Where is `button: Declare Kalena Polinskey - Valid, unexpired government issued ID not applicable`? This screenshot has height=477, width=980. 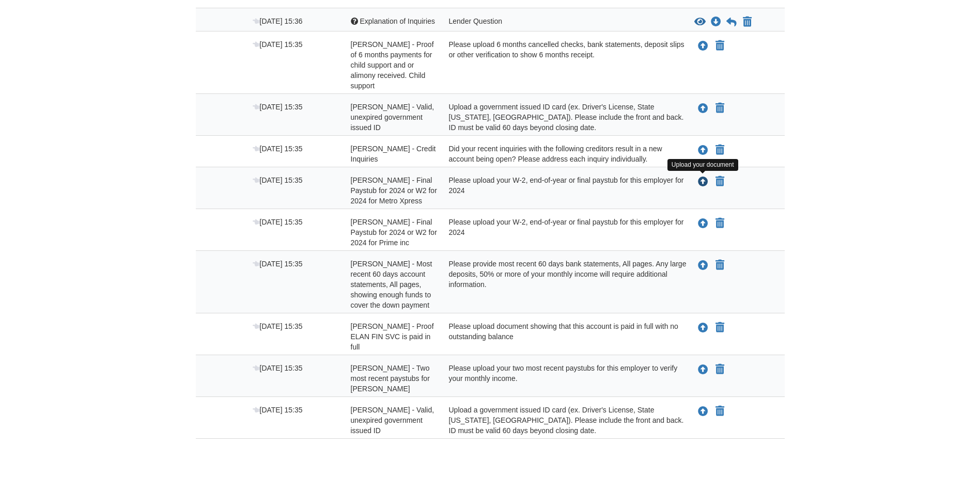
button: Declare Kalena Polinskey - Valid, unexpired government issued ID not applicable is located at coordinates (719, 109).